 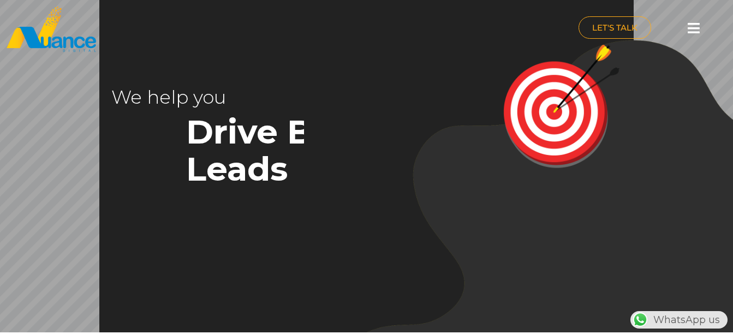 I want to click on div: WhatsApp us, so click(x=679, y=320).